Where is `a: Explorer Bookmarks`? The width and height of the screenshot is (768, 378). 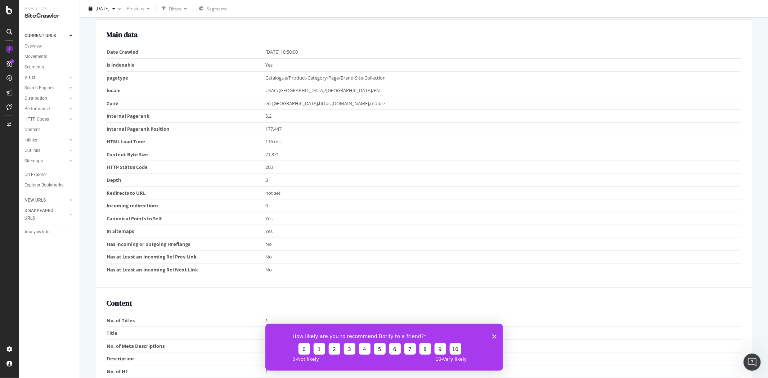 a: Explorer Bookmarks is located at coordinates (49, 185).